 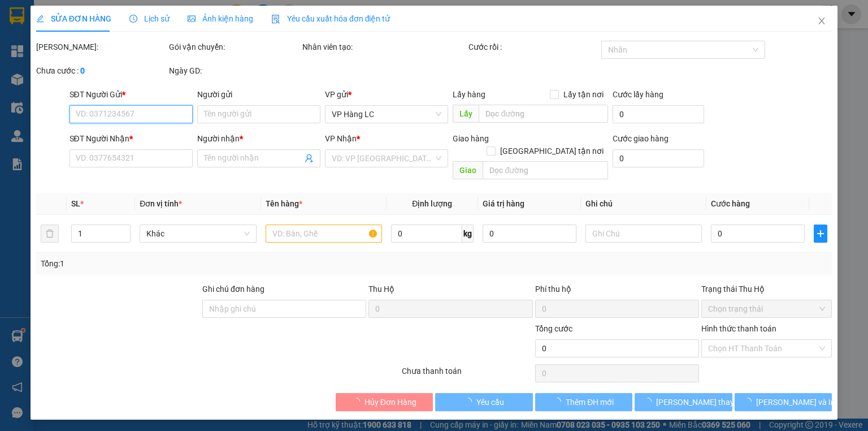 What do you see at coordinates (390, 402) in the screenshot?
I see `span: Hủy Đơn Hàng` at bounding box center [390, 402].